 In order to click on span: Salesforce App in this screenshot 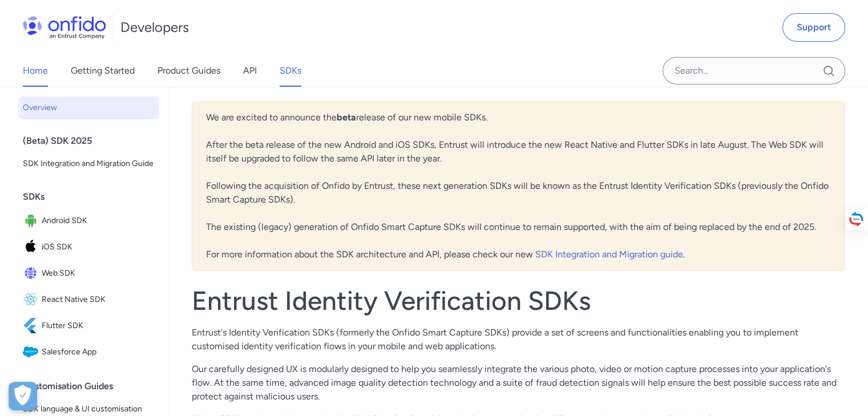, I will do `click(98, 352)`.